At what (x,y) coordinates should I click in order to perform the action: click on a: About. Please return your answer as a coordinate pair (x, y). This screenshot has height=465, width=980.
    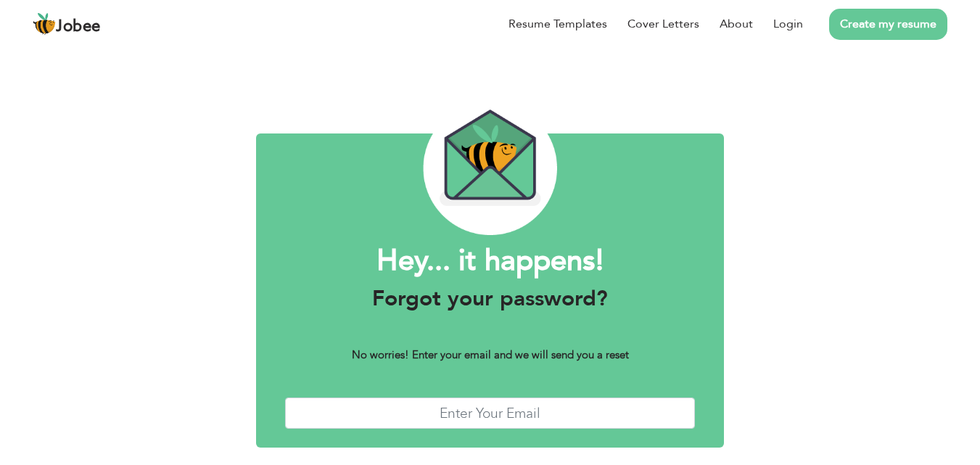
    Looking at the image, I should click on (736, 24).